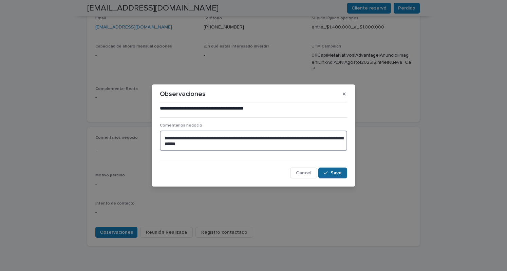 Image resolution: width=507 pixels, height=271 pixels. Describe the element at coordinates (183, 94) in the screenshot. I see `p: Observaciones` at that location.